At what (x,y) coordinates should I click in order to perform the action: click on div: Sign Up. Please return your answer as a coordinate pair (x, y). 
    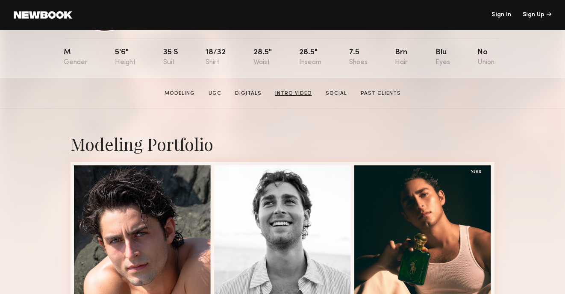
    Looking at the image, I should click on (536, 15).